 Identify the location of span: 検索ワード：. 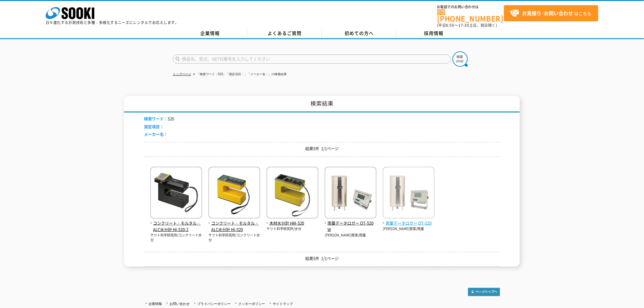
(155, 119).